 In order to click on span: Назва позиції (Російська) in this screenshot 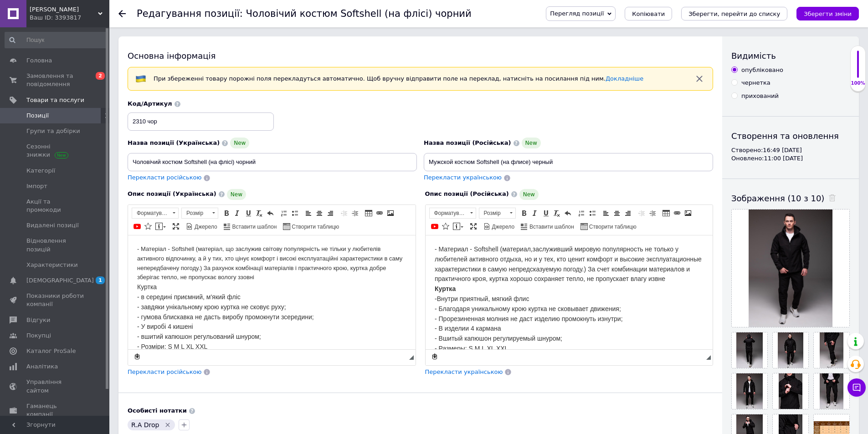, I will do `click(468, 143)`.